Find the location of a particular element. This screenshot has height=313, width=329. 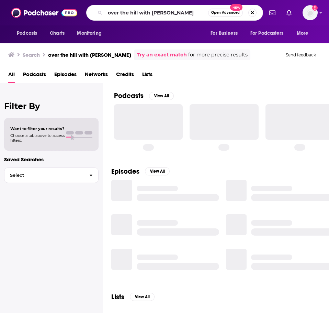

span: Episodes is located at coordinates (65, 76).